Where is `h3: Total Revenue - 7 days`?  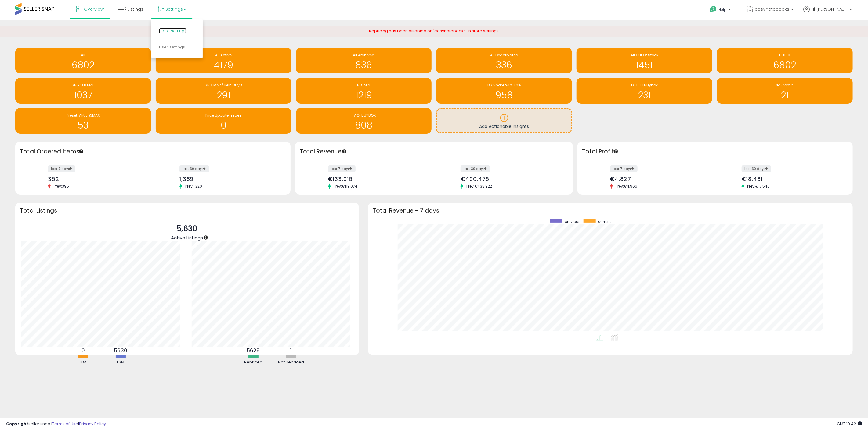 h3: Total Revenue - 7 days is located at coordinates (610, 211).